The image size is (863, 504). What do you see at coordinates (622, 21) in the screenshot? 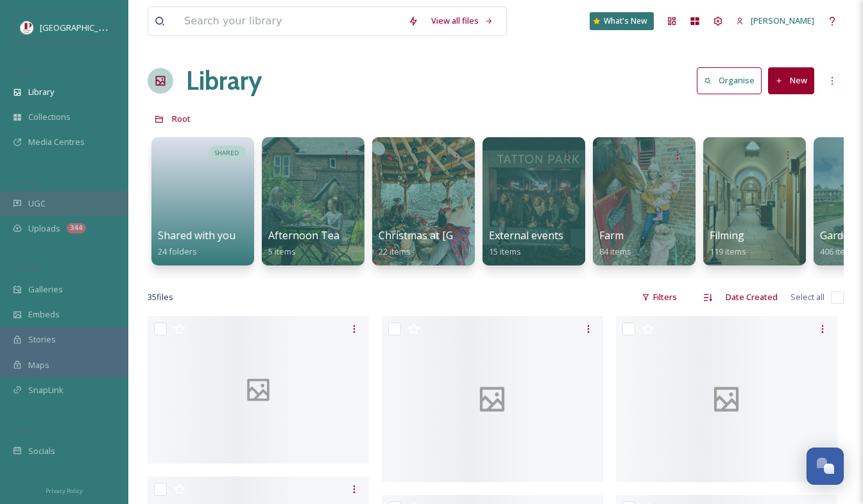
I see `div: What's New` at bounding box center [622, 21].